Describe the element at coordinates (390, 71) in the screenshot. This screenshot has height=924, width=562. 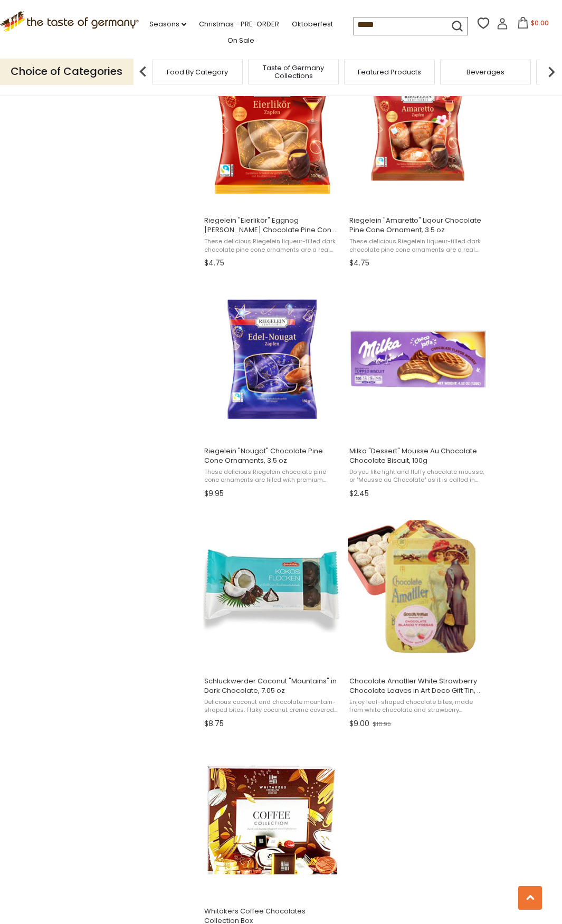
I see `span: Featured Products` at that location.